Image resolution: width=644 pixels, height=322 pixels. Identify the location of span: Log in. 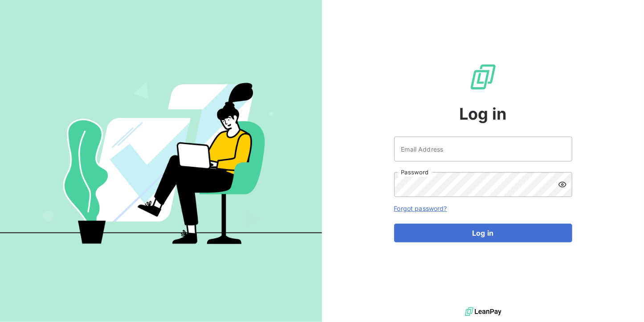
(482, 114).